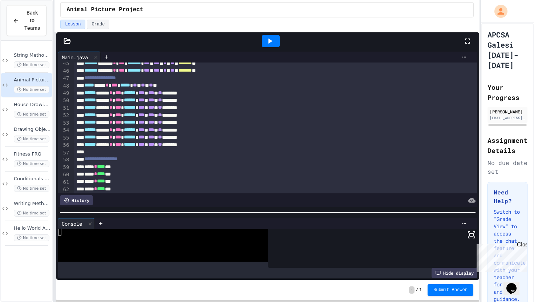 This screenshot has height=302, width=534. What do you see at coordinates (32, 129) in the screenshot?
I see `span: Drawing Objects in Java - HW Playposit Code` at bounding box center [32, 129].